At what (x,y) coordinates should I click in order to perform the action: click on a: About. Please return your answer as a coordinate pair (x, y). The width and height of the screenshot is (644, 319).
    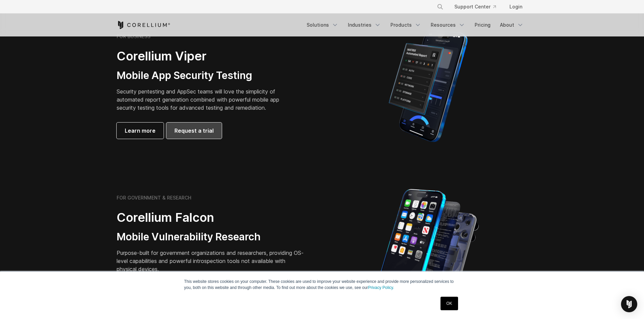
    Looking at the image, I should click on (512, 25).